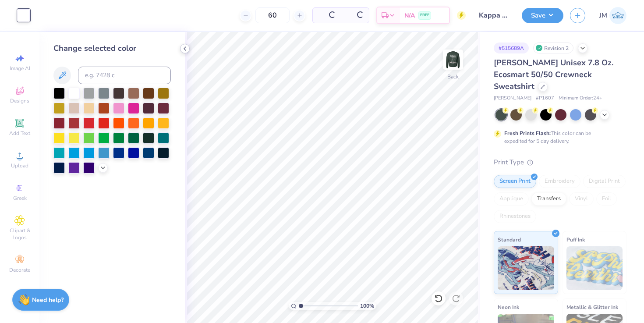 This screenshot has width=644, height=323. What do you see at coordinates (511, 48) in the screenshot?
I see `div: # 515689A` at bounding box center [511, 48].